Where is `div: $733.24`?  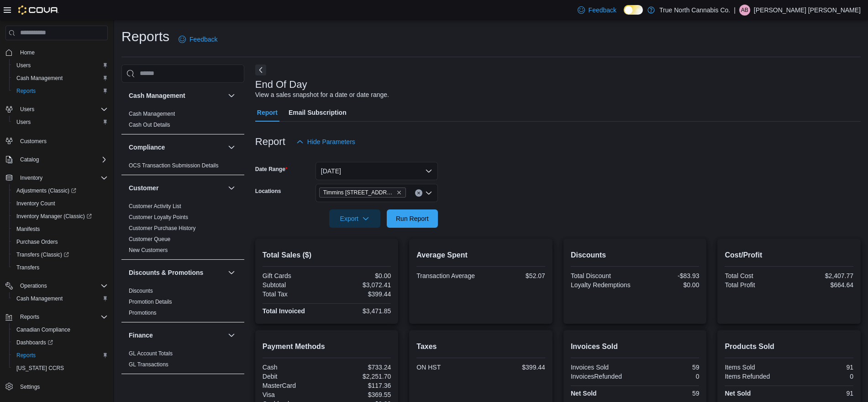 div: $733.24 is located at coordinates (360, 367).